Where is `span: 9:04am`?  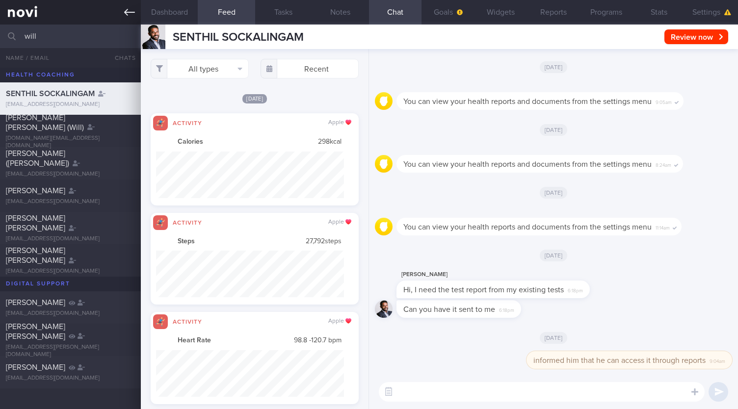 span: 9:04am is located at coordinates (717, 360).